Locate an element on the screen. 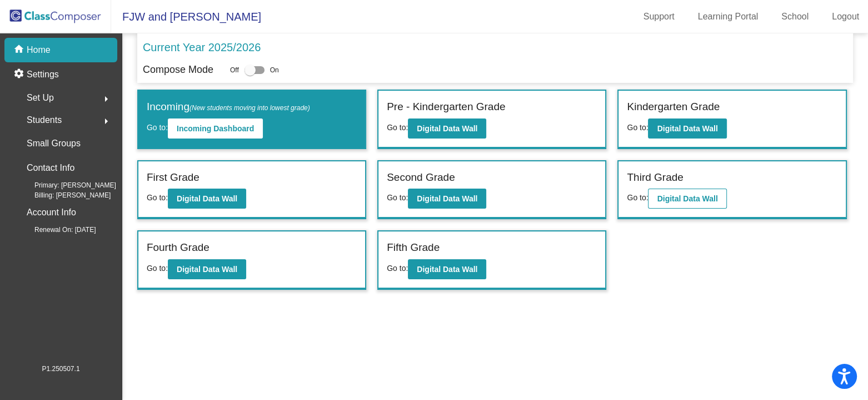 The width and height of the screenshot is (868, 400). span: On is located at coordinates (274, 70).